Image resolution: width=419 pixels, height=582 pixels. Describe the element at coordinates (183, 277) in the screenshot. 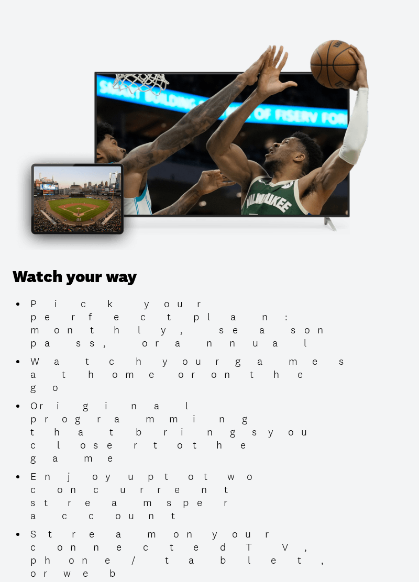

I see `h3: Watch your way` at that location.